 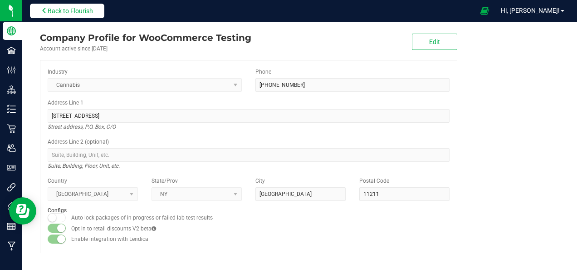 I want to click on inline-svg: Reports, so click(x=11, y=226).